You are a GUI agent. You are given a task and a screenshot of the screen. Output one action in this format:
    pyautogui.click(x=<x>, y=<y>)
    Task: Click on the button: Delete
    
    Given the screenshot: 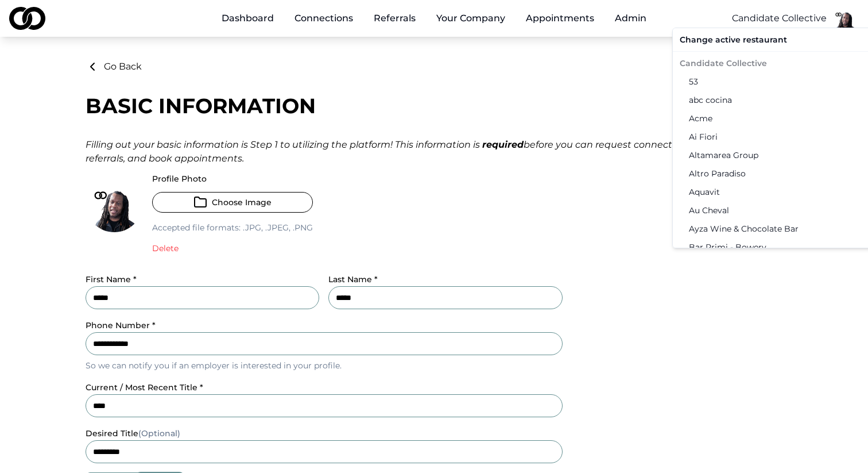 What is the action you would take?
    pyautogui.click(x=166, y=248)
    